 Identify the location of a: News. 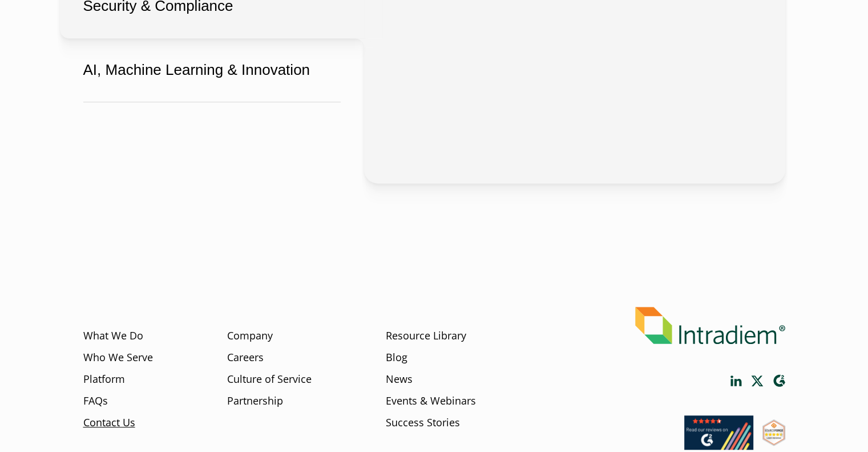
(399, 380).